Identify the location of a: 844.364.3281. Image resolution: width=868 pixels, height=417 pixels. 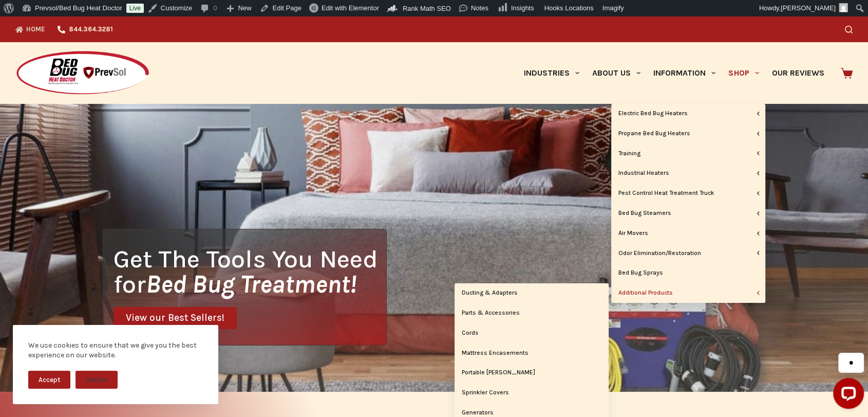
(86, 29).